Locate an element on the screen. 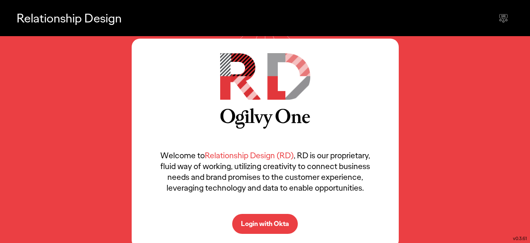 Image resolution: width=530 pixels, height=243 pixels. img: RD Logo is located at coordinates (265, 76).